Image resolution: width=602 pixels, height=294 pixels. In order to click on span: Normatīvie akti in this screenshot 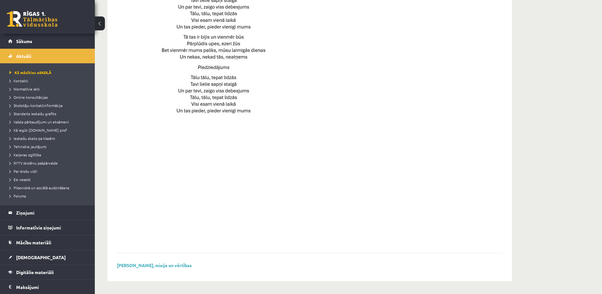, I will do `click(25, 89)`.